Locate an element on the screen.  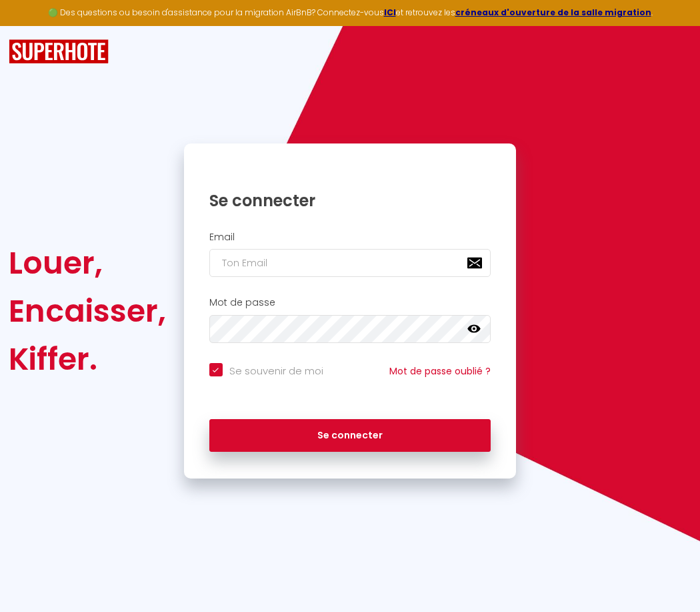
strong: ICI is located at coordinates (390, 12).